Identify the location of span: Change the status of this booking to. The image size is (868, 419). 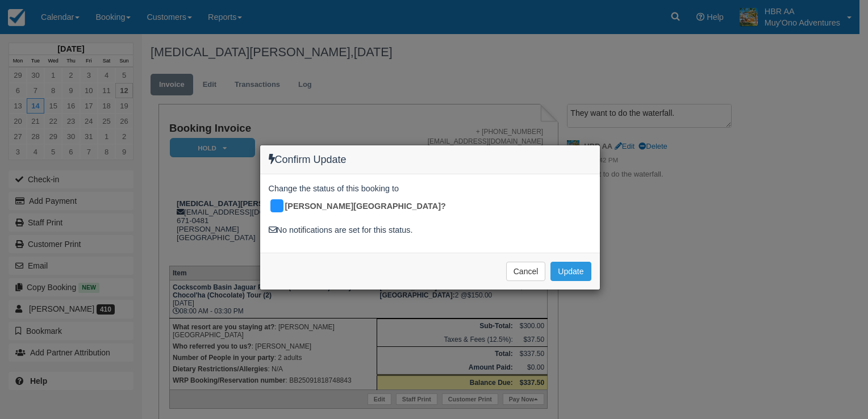
(334, 190).